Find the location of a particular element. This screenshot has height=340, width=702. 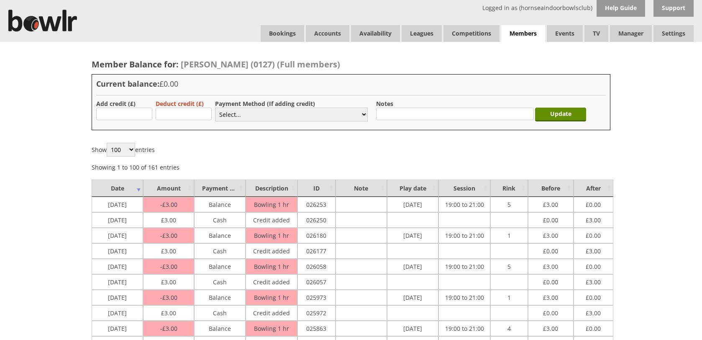

input: Update is located at coordinates (560, 114).